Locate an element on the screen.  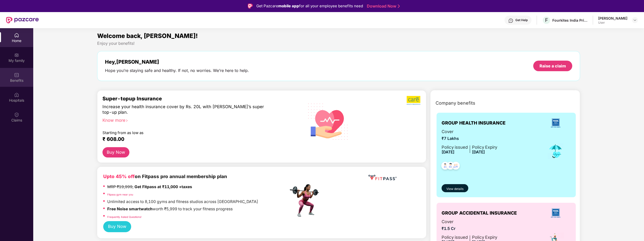
strong: Get Fitpass at ₹11,000 +taxes is located at coordinates (163, 187).